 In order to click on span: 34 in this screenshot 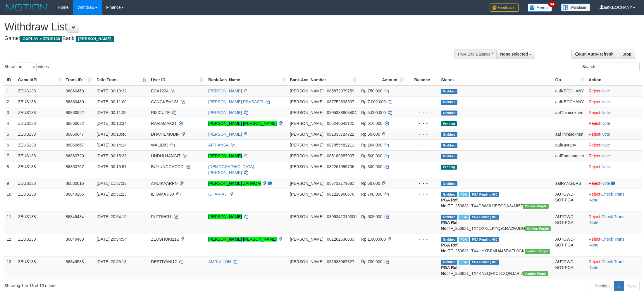, I will do `click(552, 4)`.